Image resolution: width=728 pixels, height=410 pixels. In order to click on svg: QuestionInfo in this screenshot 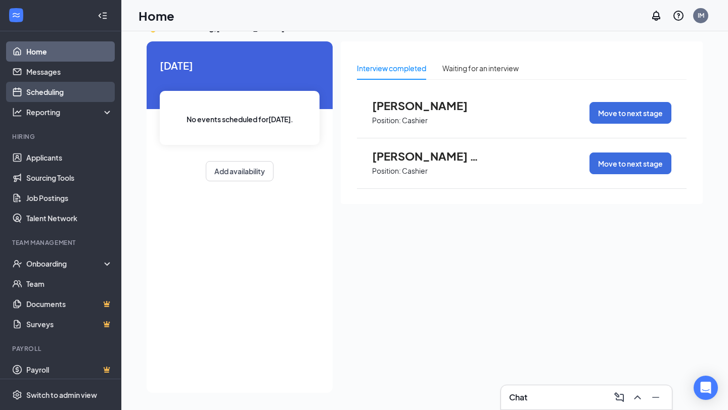, I will do `click(678, 16)`.